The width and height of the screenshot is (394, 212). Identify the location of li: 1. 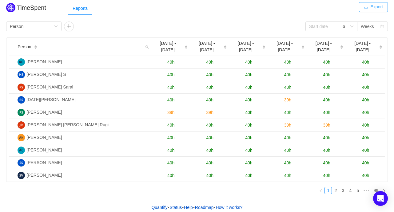
(329, 191).